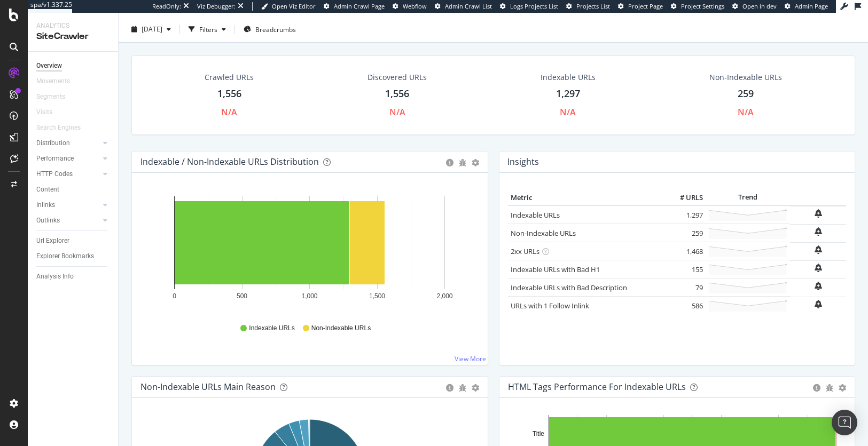 This screenshot has height=446, width=868. What do you see at coordinates (229, 78) in the screenshot?
I see `div: Crawled URLs` at bounding box center [229, 78].